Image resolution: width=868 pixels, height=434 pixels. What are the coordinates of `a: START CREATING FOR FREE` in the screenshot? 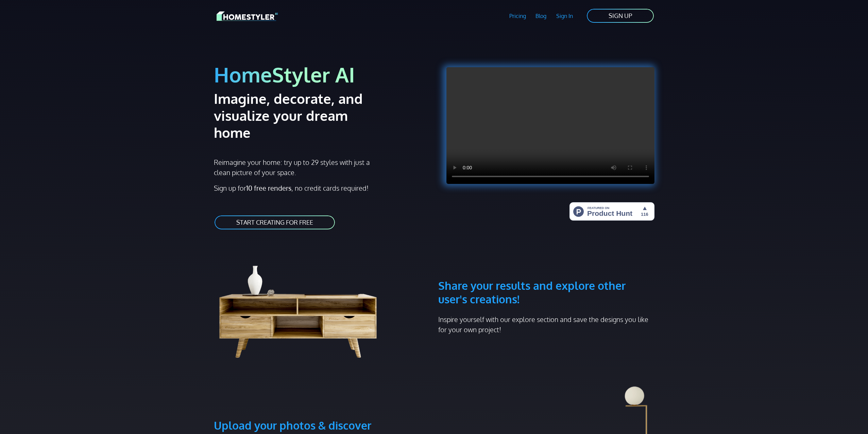 It's located at (275, 222).